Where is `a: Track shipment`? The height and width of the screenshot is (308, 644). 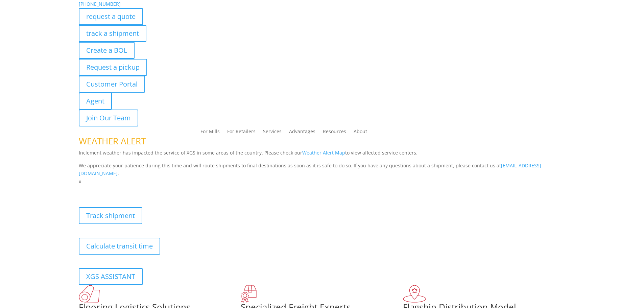 a: Track shipment is located at coordinates (110, 216).